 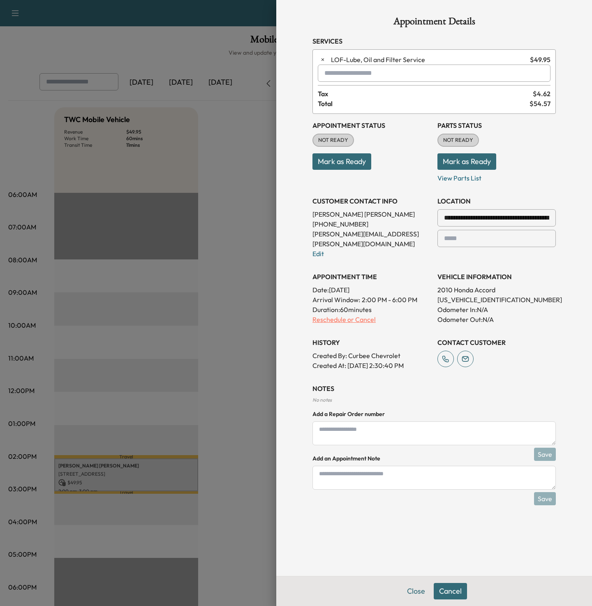 I want to click on h3: LOCATION, so click(x=497, y=201).